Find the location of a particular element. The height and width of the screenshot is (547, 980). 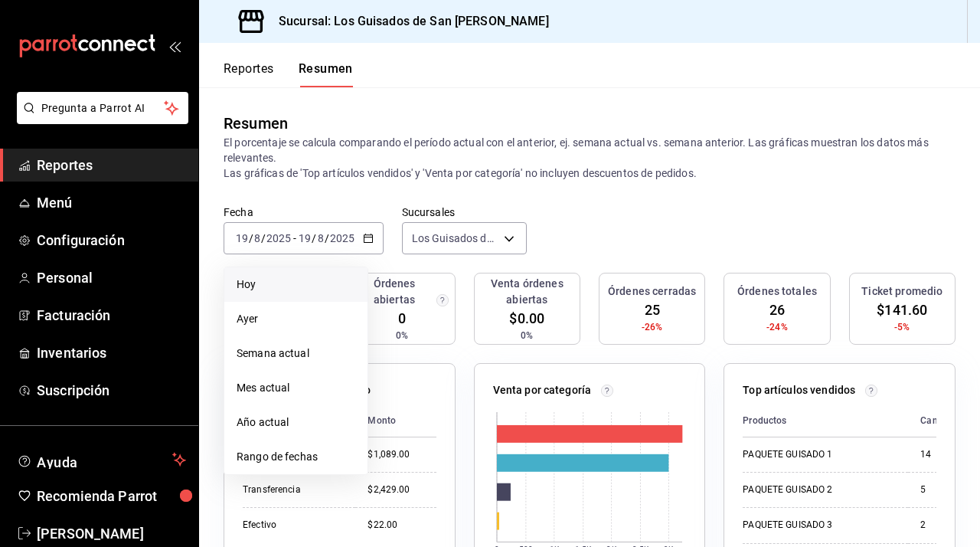

span: $0.00 is located at coordinates (527, 318).